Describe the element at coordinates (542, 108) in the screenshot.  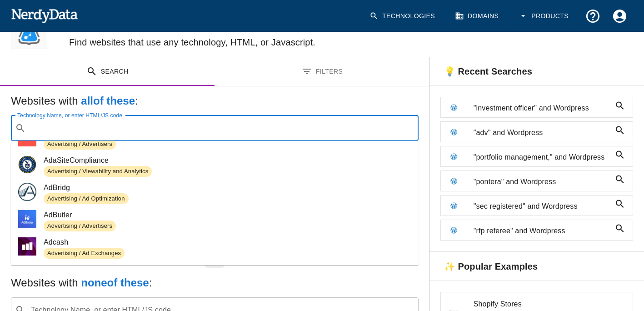
I see `span: "investment officer" and Wordpress` at that location.